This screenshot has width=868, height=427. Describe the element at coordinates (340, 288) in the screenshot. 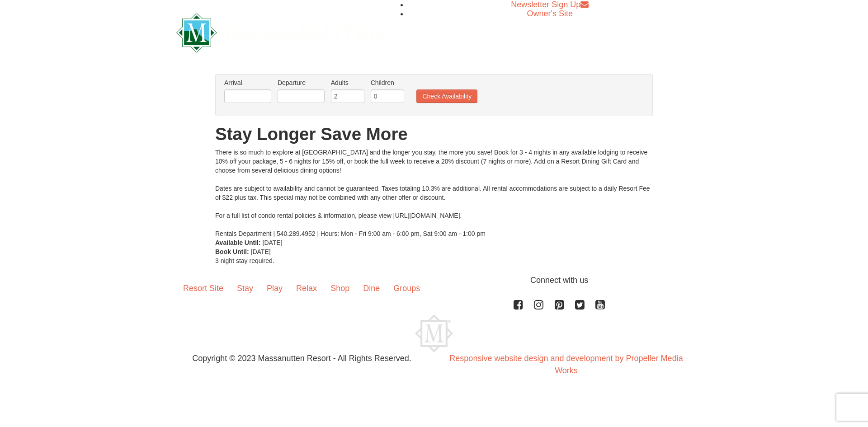

I see `a: Shop` at that location.